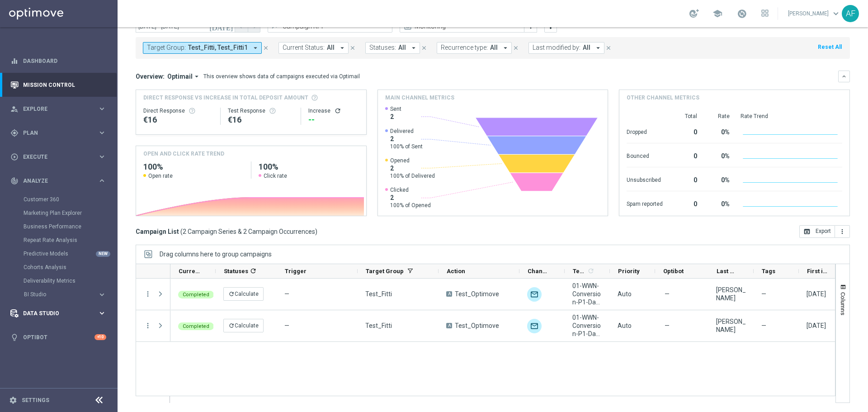  Describe the element at coordinates (685, 131) in the screenshot. I see `div: 0` at that location.